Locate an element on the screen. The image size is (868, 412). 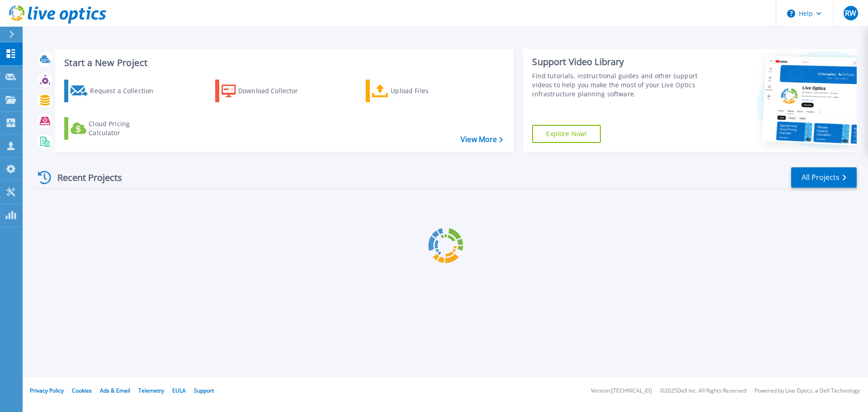
li: Powered by Live Optics, a Dell Technology is located at coordinates (807, 390).